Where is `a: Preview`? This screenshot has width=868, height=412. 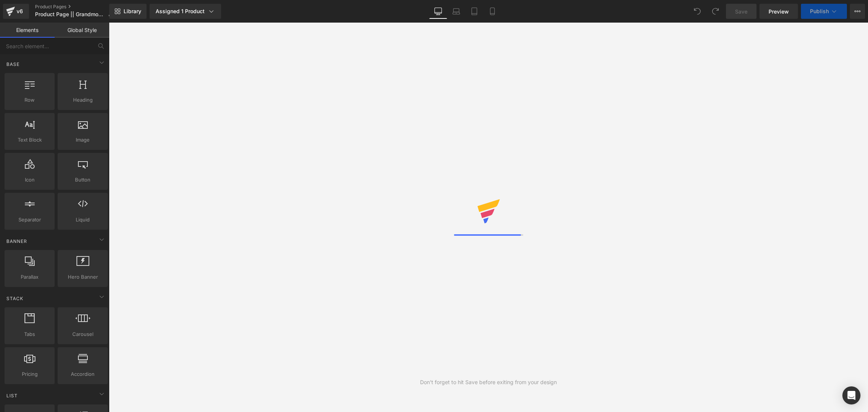
a: Preview is located at coordinates (778, 12).